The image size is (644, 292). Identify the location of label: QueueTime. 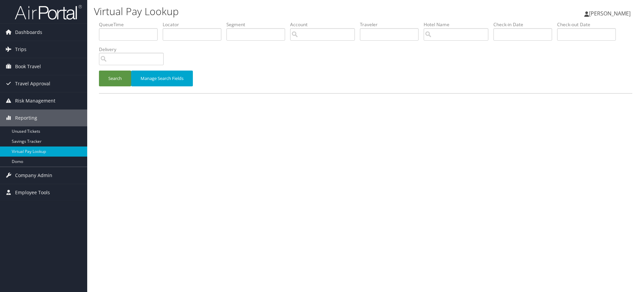
(131, 25).